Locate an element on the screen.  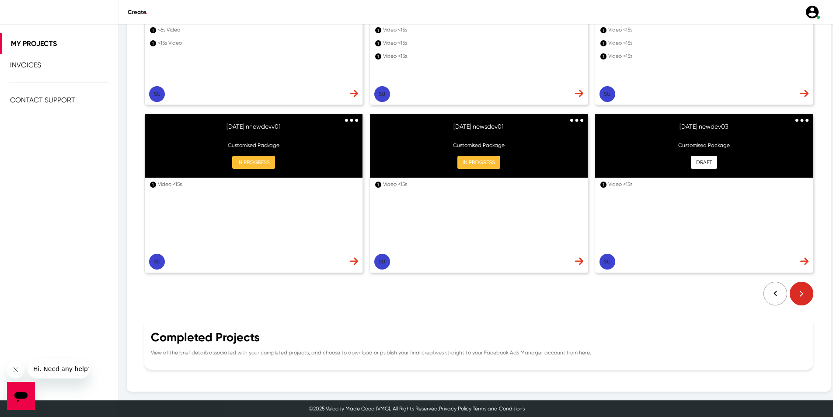
a: user is located at coordinates (811, 12).